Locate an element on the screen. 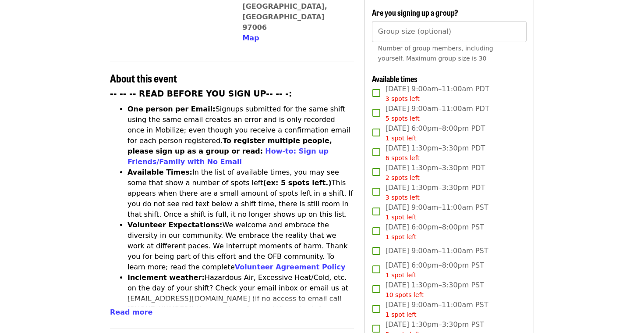 The image size is (644, 333). span: 10 spots left is located at coordinates (405, 295).